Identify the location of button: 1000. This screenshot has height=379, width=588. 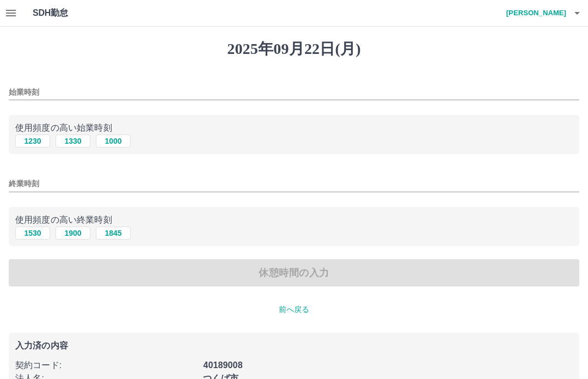
(113, 141).